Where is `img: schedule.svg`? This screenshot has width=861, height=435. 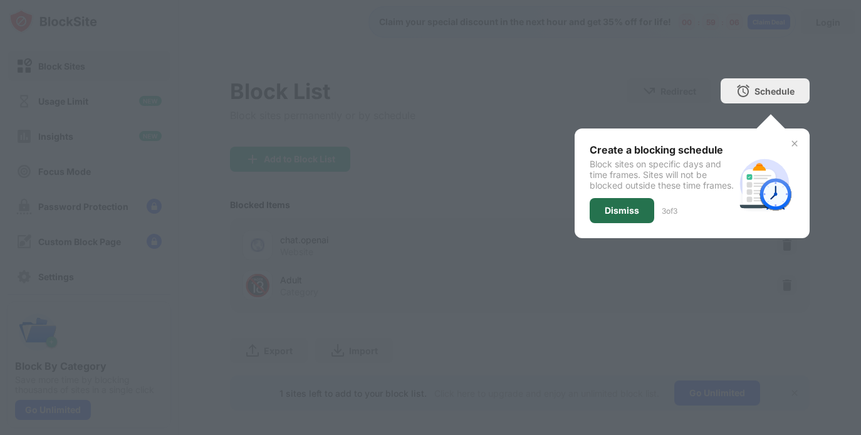
img: schedule.svg is located at coordinates (765, 184).